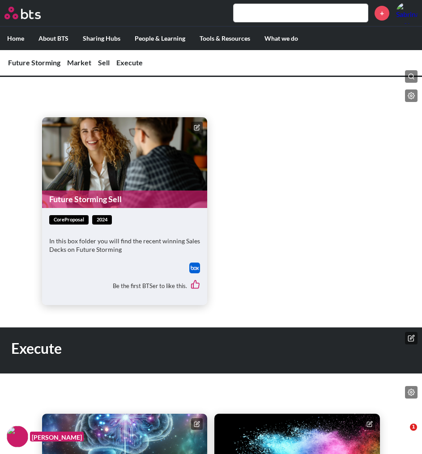 This screenshot has height=454, width=422. I want to click on p: In this box folder you will find the recent winning Sales Decks on Future Storming, so click(124, 245).